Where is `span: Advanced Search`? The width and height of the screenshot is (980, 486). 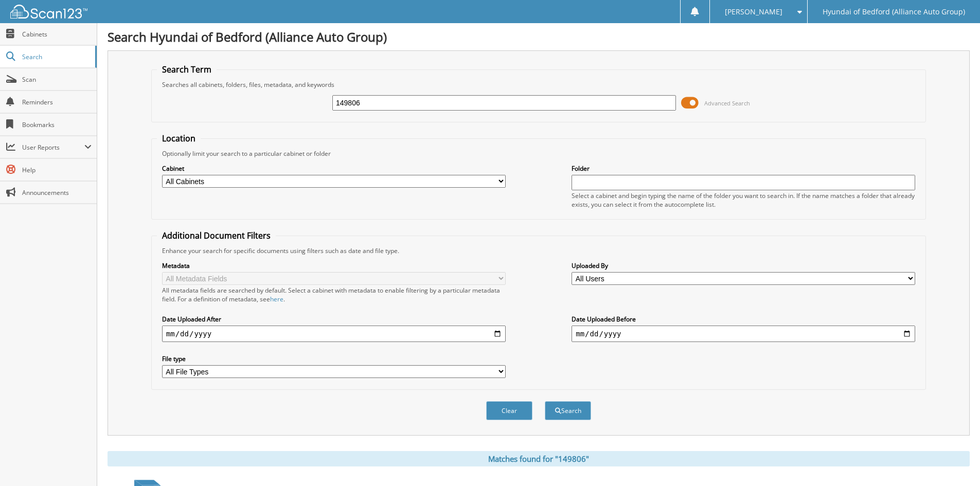
span: Advanced Search is located at coordinates (727, 103).